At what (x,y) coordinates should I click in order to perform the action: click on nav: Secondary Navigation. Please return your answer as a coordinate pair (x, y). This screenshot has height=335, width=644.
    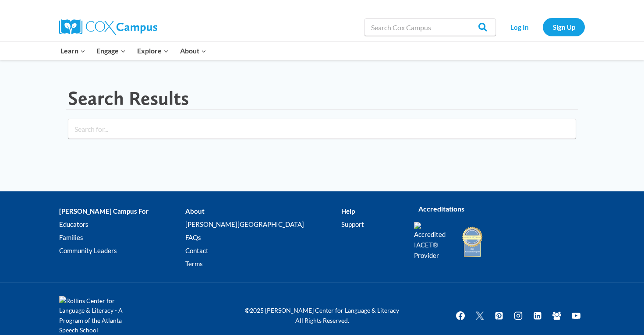
    Looking at the image, I should click on (542, 27).